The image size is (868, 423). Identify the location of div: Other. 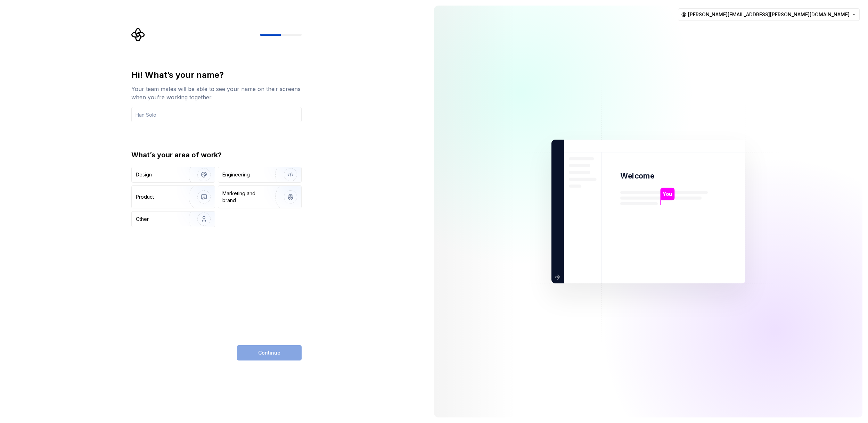
(142, 219).